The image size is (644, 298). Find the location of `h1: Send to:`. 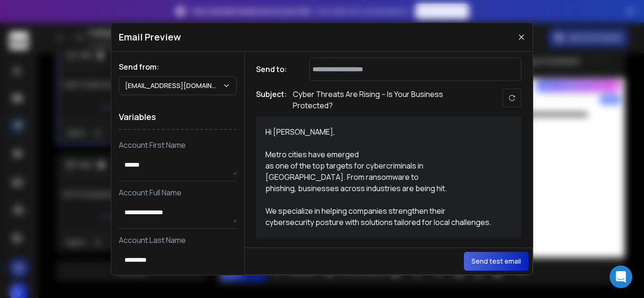

h1: Send to: is located at coordinates (275, 69).